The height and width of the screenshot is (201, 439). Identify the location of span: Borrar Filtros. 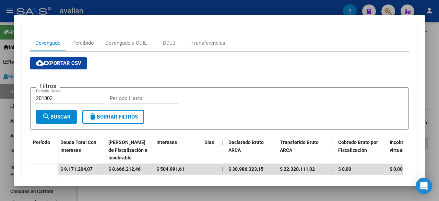
(113, 117).